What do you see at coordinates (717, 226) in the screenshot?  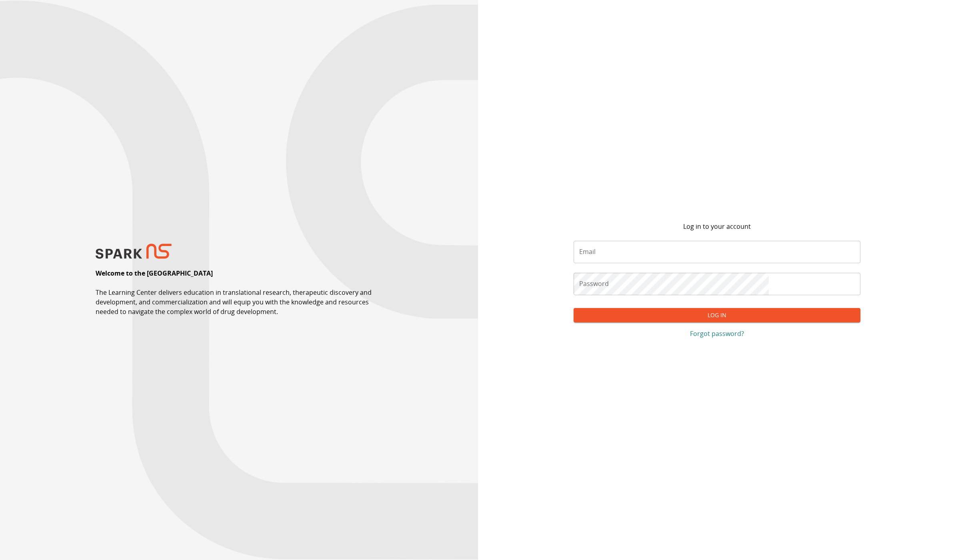 I see `p: Log in to your account` at bounding box center [717, 226].